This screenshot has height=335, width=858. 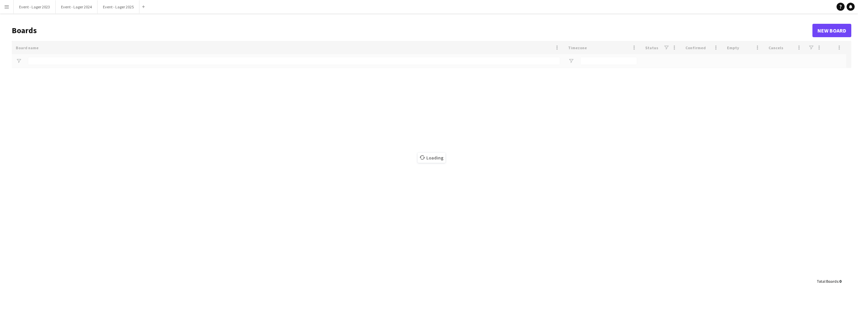 I want to click on button: Event - Lager 2025, so click(x=118, y=7).